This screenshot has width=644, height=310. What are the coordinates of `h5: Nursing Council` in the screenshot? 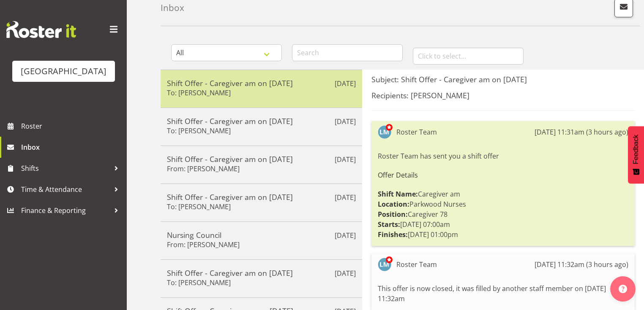 It's located at (261, 235).